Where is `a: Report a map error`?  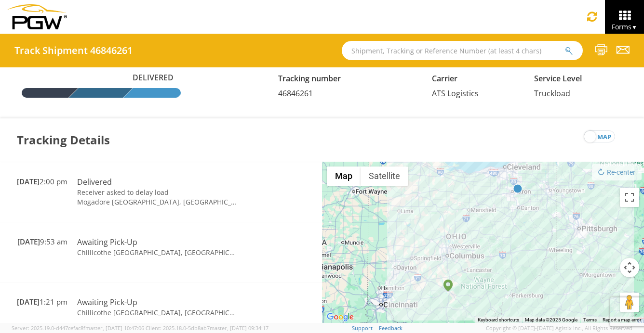 a: Report a map error is located at coordinates (621, 320).